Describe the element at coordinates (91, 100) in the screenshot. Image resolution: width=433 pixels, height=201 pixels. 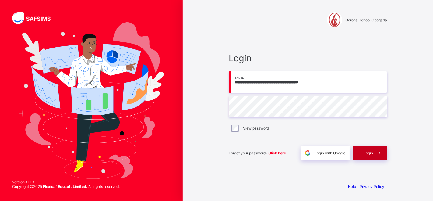
I see `img: Hero Image` at that location.